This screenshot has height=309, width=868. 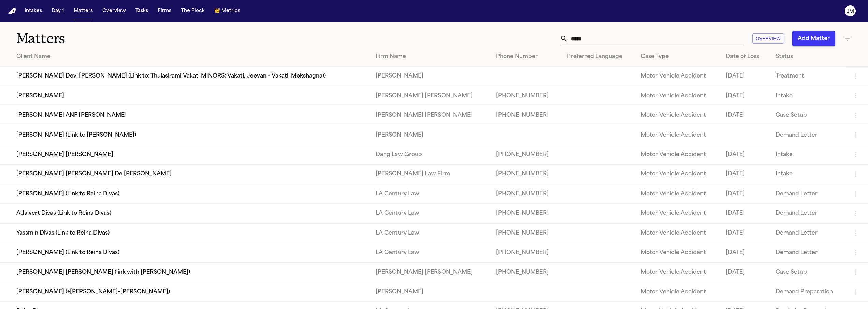 I want to click on div: Preferred Language, so click(x=598, y=57).